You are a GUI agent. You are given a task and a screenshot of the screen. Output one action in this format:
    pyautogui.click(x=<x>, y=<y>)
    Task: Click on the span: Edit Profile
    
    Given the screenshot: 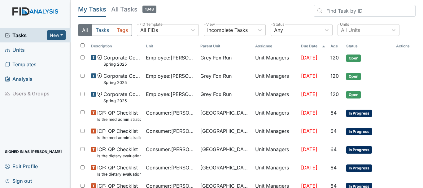 What is the action you would take?
    pyautogui.click(x=21, y=166)
    